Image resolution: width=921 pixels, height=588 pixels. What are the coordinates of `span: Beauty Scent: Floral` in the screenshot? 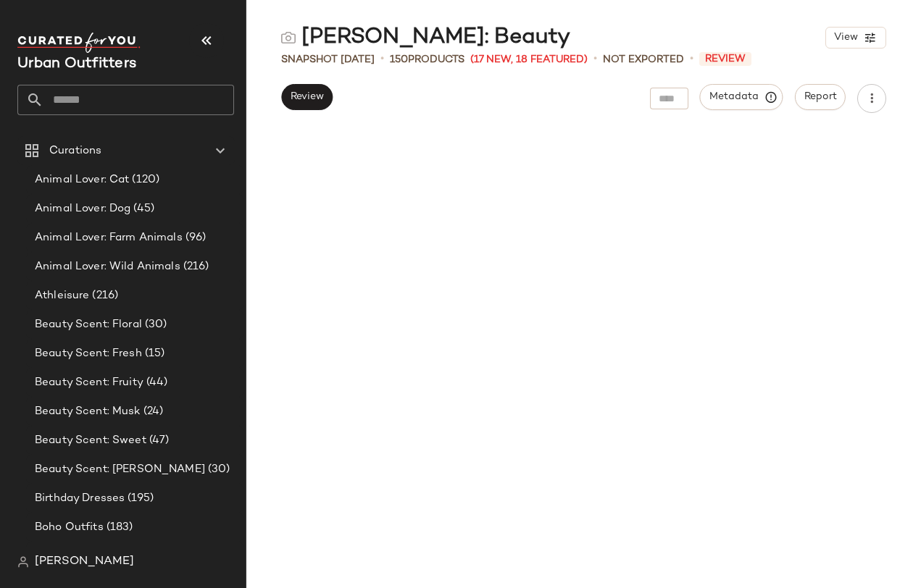 It's located at (88, 325).